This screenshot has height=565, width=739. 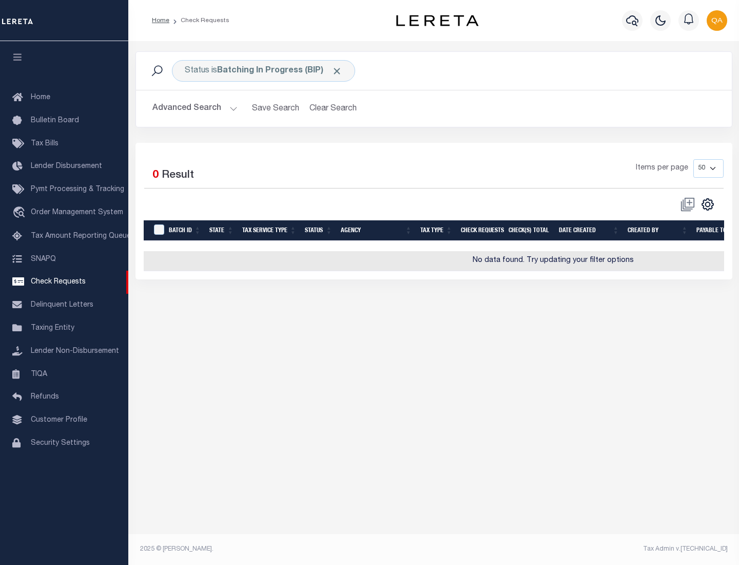 I want to click on span: 0, so click(x=156, y=175).